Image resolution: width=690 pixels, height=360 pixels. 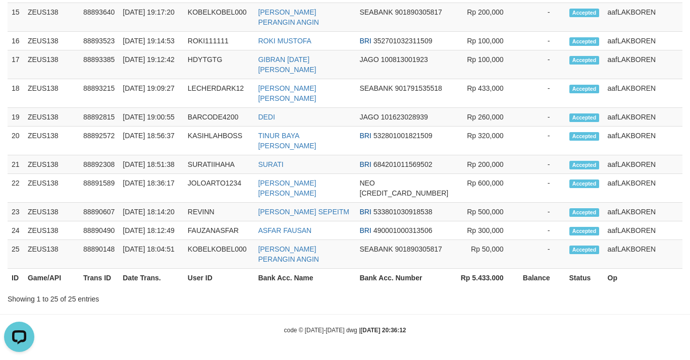 What do you see at coordinates (99, 93) in the screenshot?
I see `td: 88893215` at bounding box center [99, 93].